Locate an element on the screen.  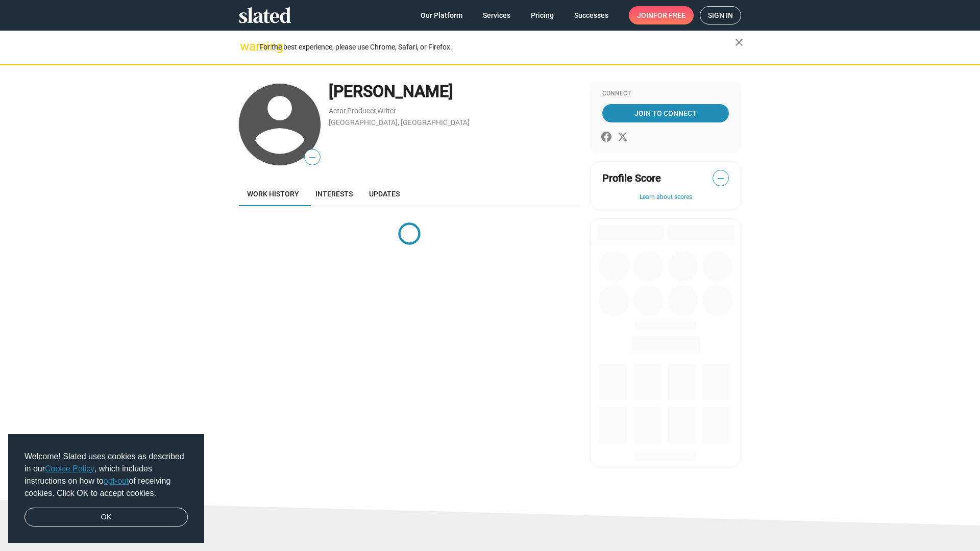
span: Interests is located at coordinates (333, 194).